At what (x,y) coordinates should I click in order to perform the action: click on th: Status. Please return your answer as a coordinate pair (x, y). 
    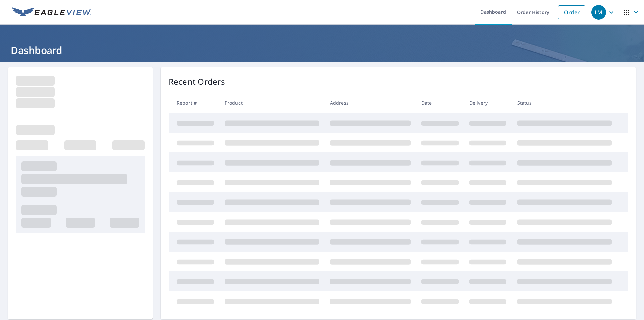
    Looking at the image, I should click on (564, 103).